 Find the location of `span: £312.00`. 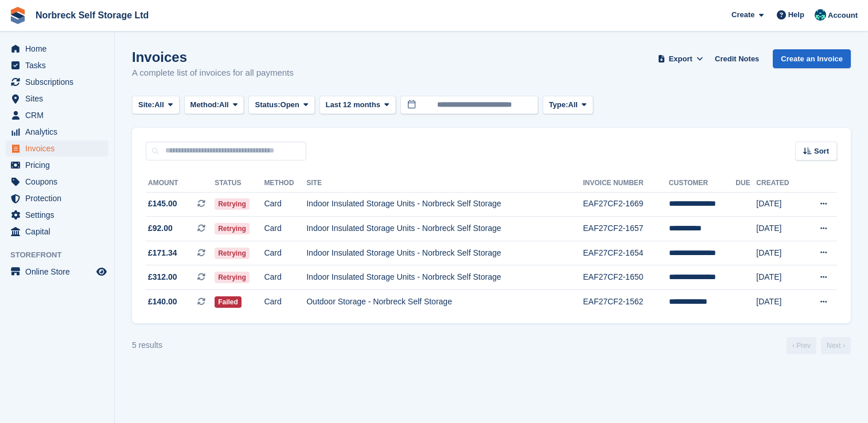

span: £312.00 is located at coordinates (162, 277).